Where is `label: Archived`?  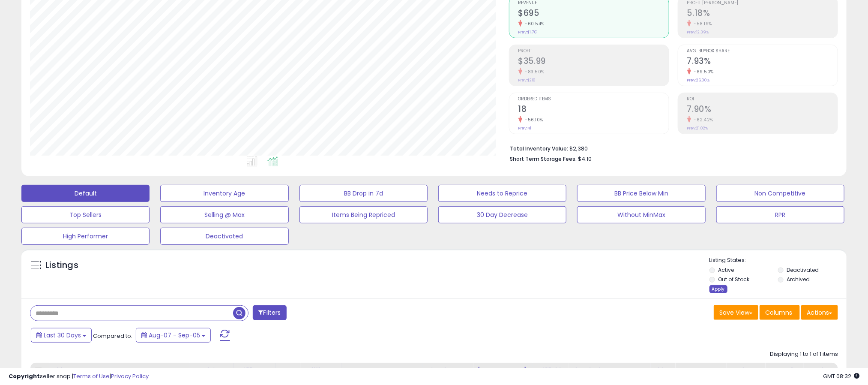
label: Archived is located at coordinates (799, 279).